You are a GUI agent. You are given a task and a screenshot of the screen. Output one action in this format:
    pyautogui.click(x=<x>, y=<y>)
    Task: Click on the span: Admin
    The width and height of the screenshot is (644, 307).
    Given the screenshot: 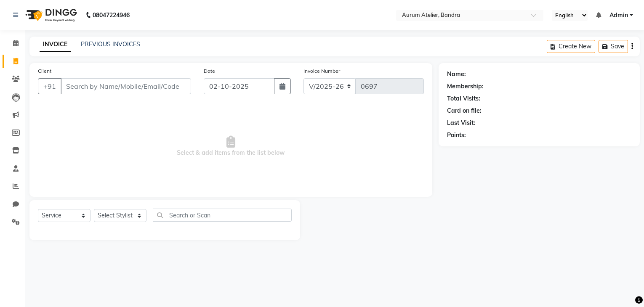 What is the action you would take?
    pyautogui.click(x=619, y=15)
    